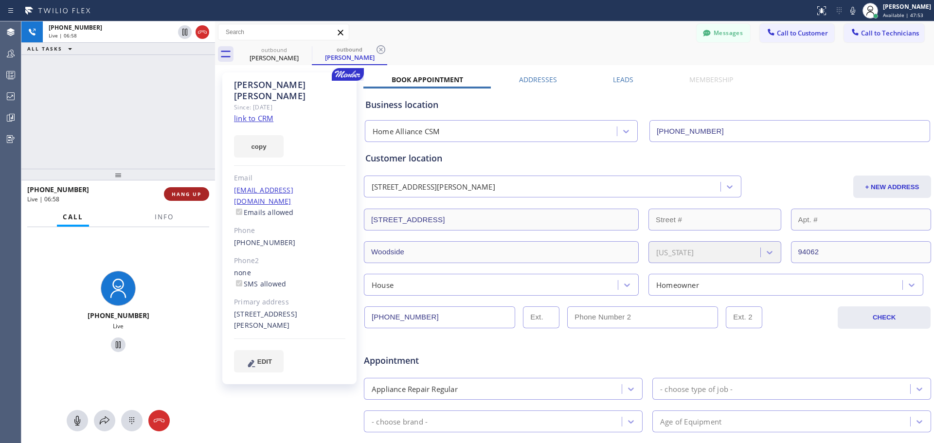 The image size is (934, 443). I want to click on label: Addresses, so click(538, 79).